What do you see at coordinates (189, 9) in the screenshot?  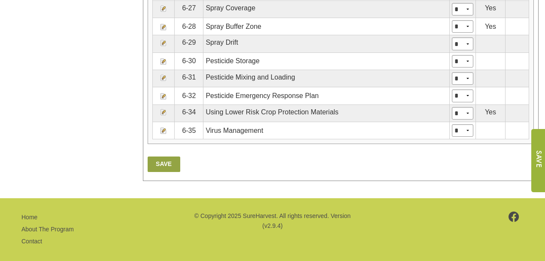 I see `td: 6-27` at bounding box center [189, 9].